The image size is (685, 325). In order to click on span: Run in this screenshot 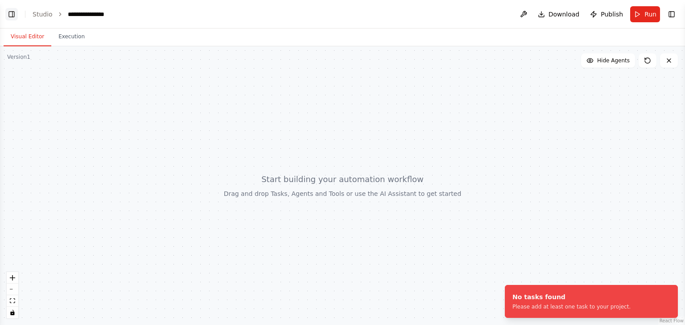, I will do `click(650, 14)`.